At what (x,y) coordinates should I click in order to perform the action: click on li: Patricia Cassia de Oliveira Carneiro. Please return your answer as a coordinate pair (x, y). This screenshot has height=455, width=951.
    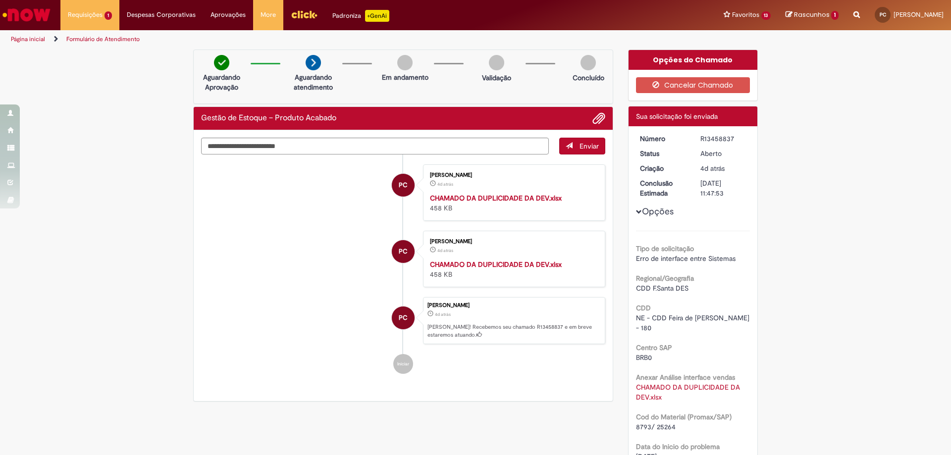
    Looking at the image, I should click on (403, 321).